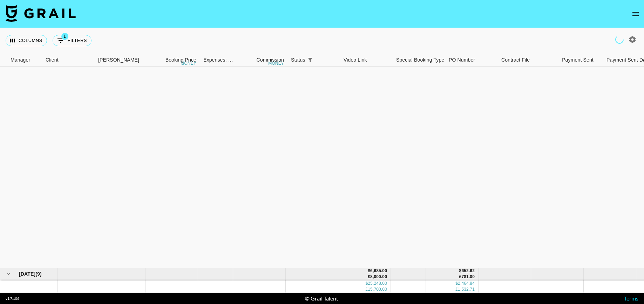  I want to click on div: © Grail Talent, so click(322, 299).